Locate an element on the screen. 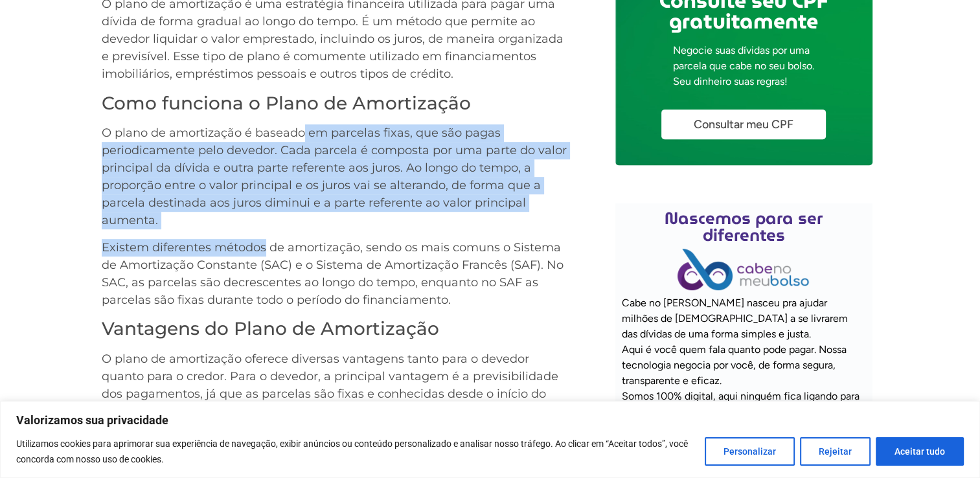 The height and width of the screenshot is (478, 980). a: Consultar meu CPF is located at coordinates (744, 124).